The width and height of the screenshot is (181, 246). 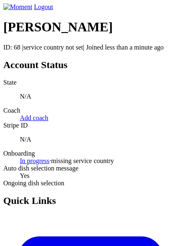 What do you see at coordinates (18, 7) in the screenshot?
I see `img: Moment` at bounding box center [18, 7].